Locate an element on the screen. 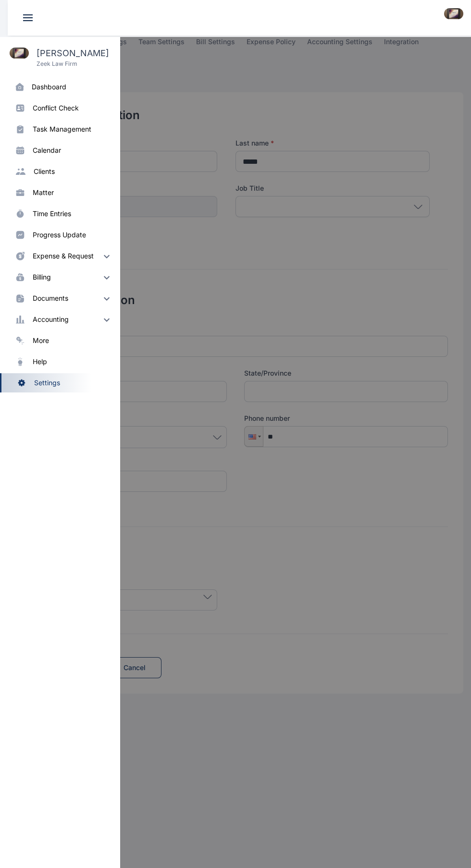 Image resolution: width=471 pixels, height=868 pixels. div: calendar is located at coordinates (47, 150).